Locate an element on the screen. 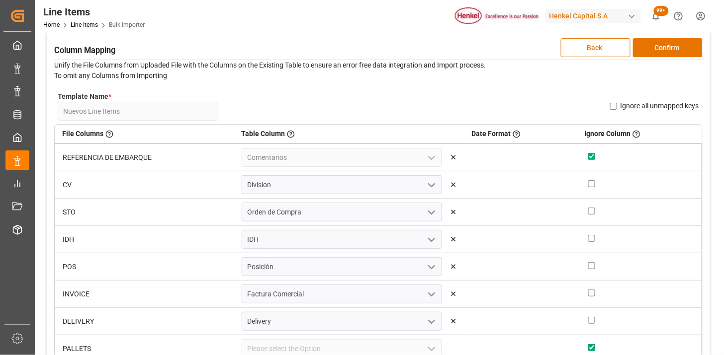  div: Ignore Column is located at coordinates (639, 134).